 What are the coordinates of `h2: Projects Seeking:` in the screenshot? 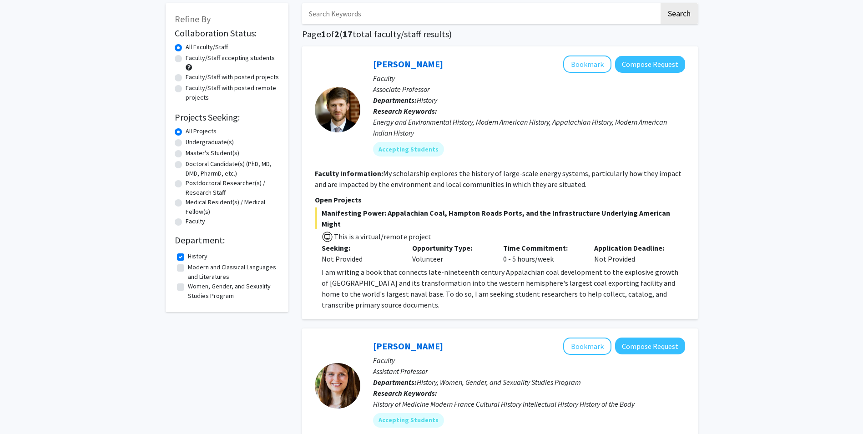 It's located at (227, 117).